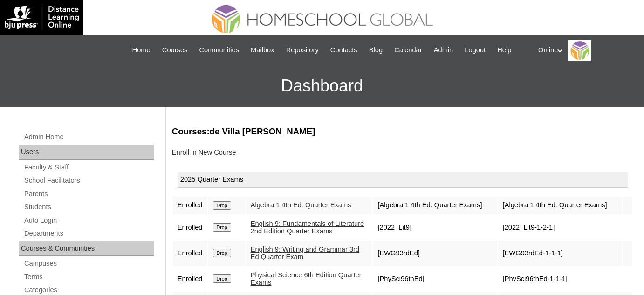 The image size is (644, 295). I want to click on a: English 9: Writing and Grammar 3rd Ed Quarter Exam, so click(305, 253).